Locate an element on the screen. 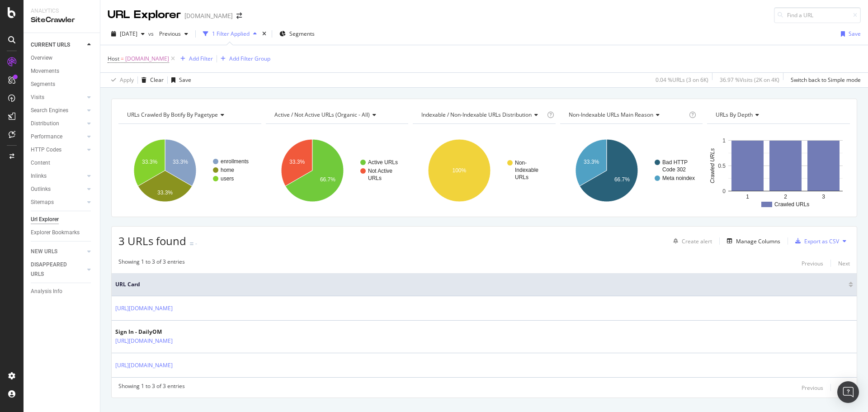 This screenshot has height=412, width=868. span: Indexable / Non-Indexable URLs distribution is located at coordinates (477, 115).